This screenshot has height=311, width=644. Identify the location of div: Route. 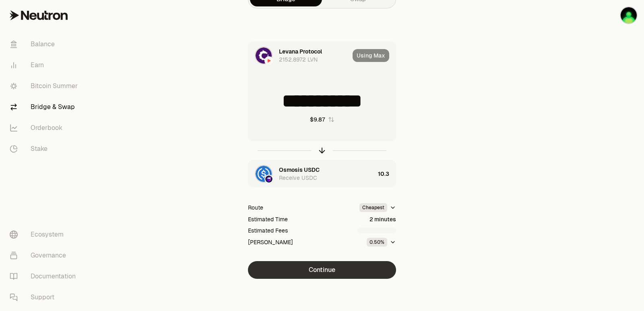
(255, 208).